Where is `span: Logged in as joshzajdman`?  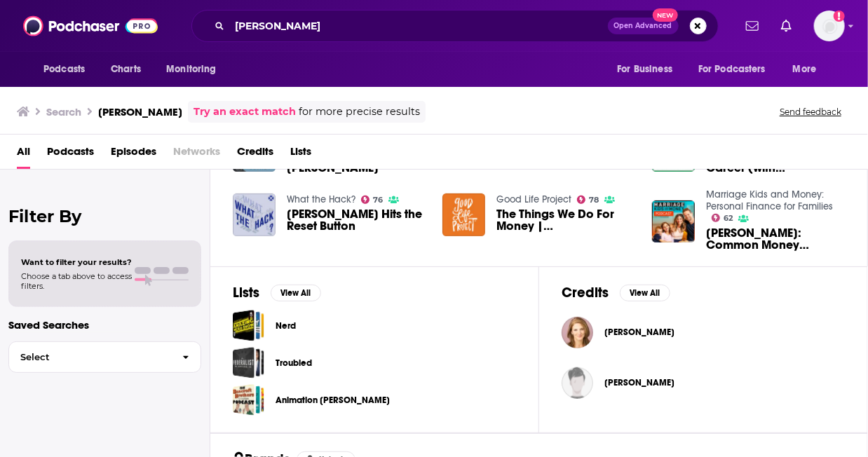
span: Logged in as joshzajdman is located at coordinates (829, 26).